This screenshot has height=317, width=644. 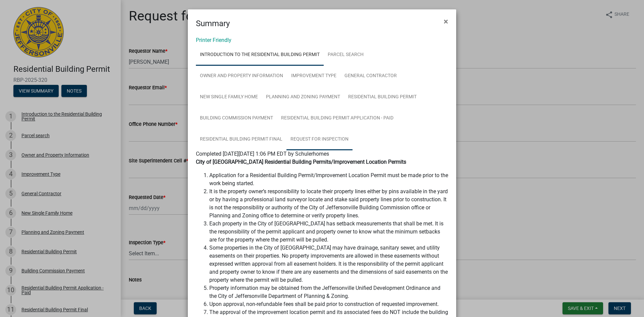 I want to click on a: Parcel search, so click(x=345, y=55).